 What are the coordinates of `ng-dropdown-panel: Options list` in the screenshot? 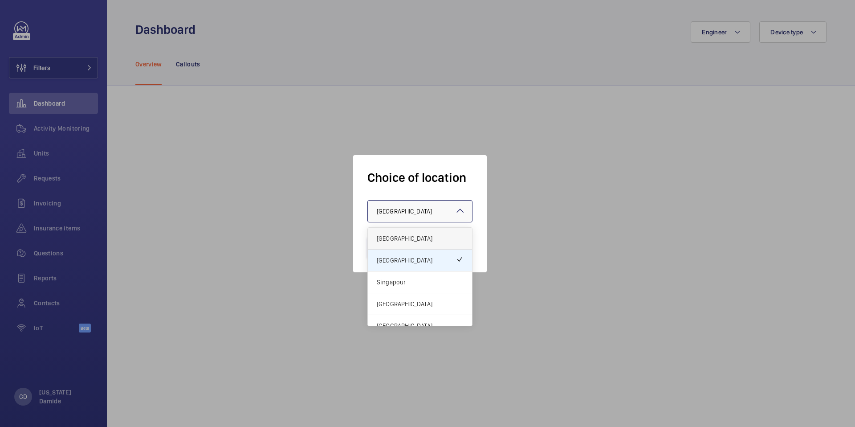 It's located at (420, 277).